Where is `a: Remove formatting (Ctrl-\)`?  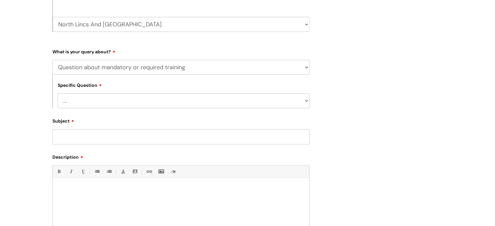 a: Remove formatting (Ctrl-\) is located at coordinates (173, 172).